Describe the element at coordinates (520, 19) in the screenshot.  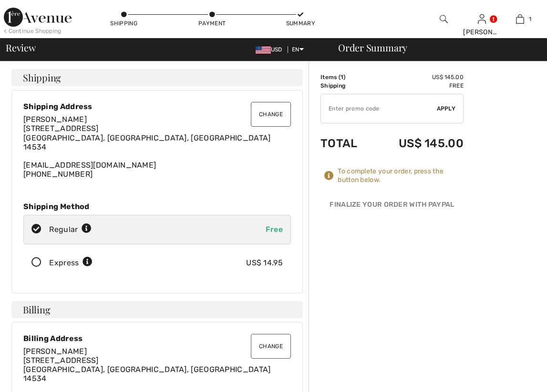
I see `a: 1` at that location.